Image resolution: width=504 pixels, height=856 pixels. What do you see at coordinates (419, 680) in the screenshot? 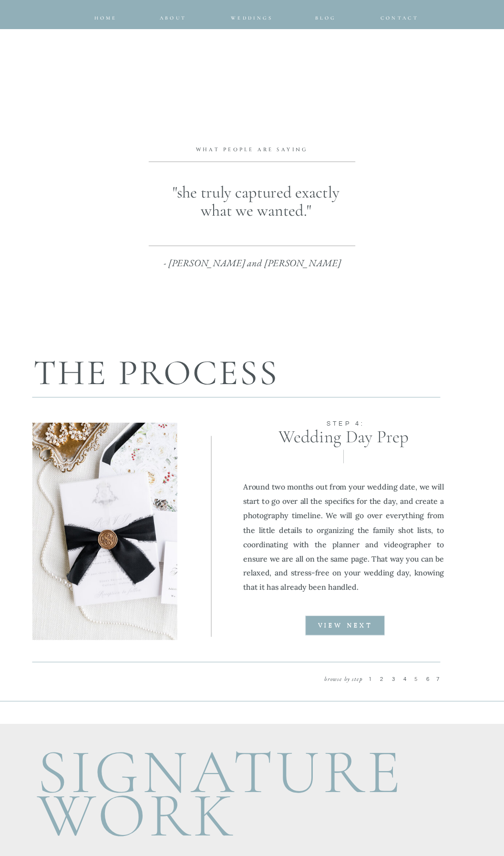
I see `a: 5` at bounding box center [419, 680].